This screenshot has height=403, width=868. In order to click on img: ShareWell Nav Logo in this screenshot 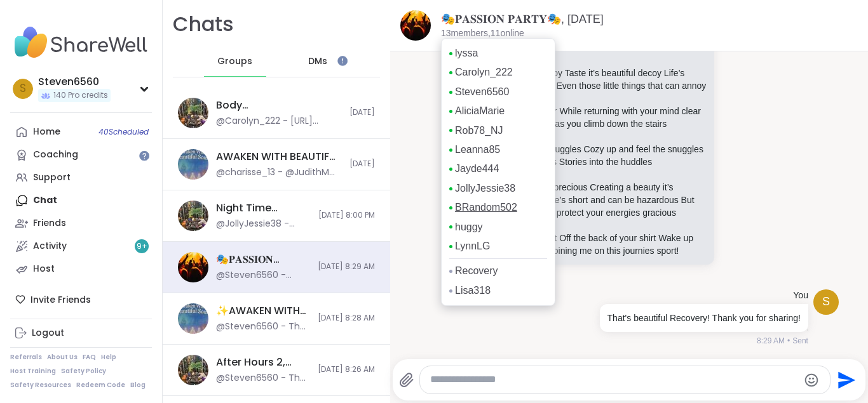, I will do `click(81, 43)`.